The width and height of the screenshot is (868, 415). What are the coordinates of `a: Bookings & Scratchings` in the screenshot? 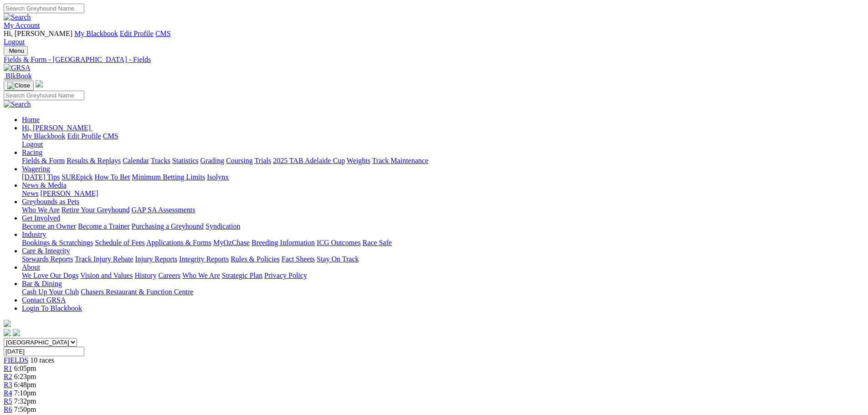 It's located at (57, 242).